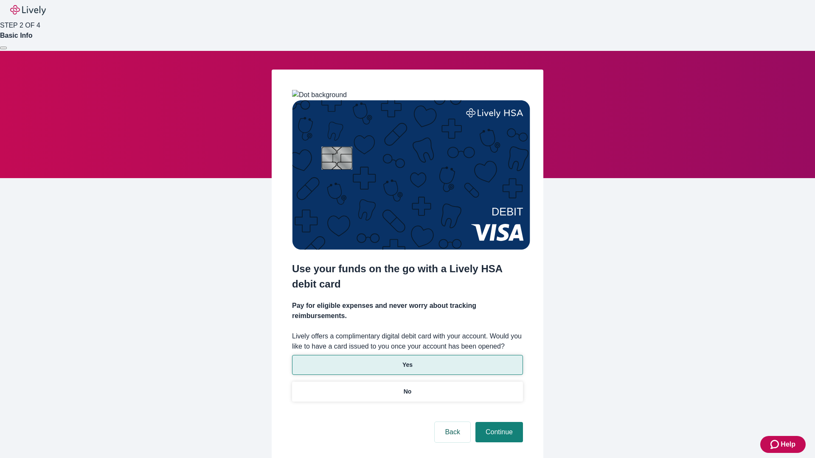  I want to click on img: Dot background, so click(319, 95).